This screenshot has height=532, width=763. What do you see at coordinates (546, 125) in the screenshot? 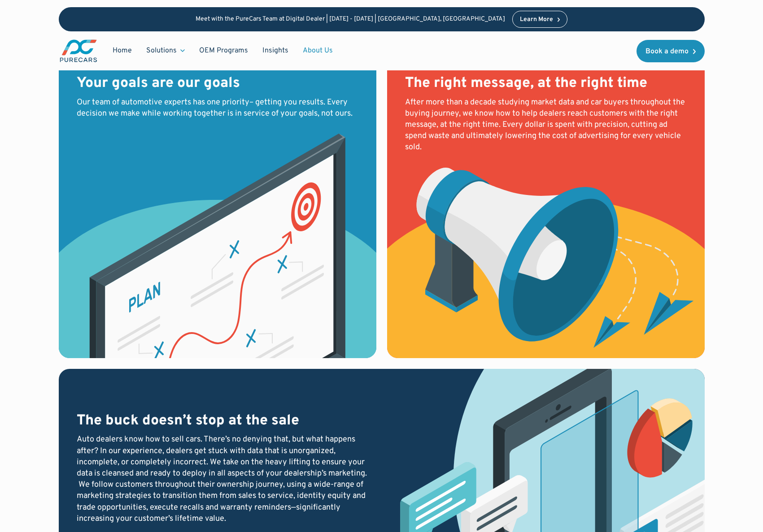
I see `div: After more than a decade studying market data and car buyers throughout the buying journey, we kn...` at bounding box center [546, 125].